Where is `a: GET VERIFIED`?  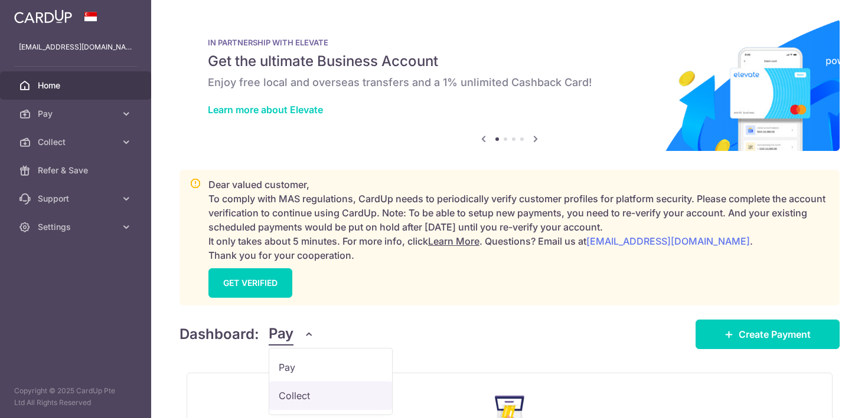
a: GET VERIFIED is located at coordinates (250, 283).